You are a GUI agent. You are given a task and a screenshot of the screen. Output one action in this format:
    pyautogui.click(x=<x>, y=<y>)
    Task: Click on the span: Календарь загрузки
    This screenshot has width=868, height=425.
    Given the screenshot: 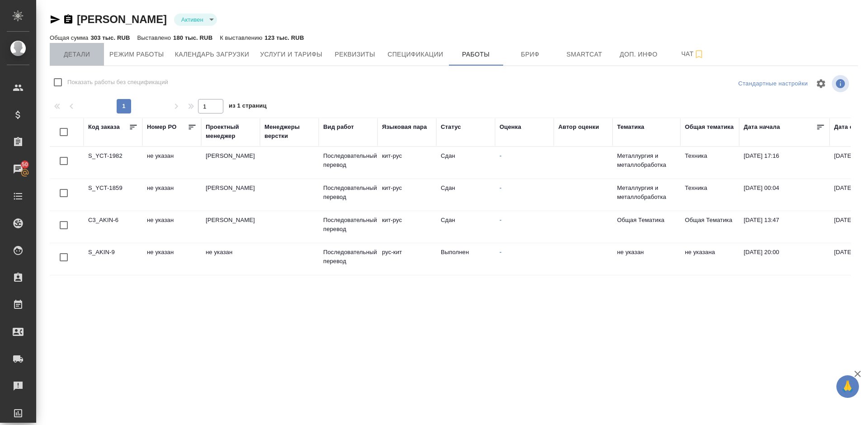 What is the action you would take?
    pyautogui.click(x=212, y=54)
    